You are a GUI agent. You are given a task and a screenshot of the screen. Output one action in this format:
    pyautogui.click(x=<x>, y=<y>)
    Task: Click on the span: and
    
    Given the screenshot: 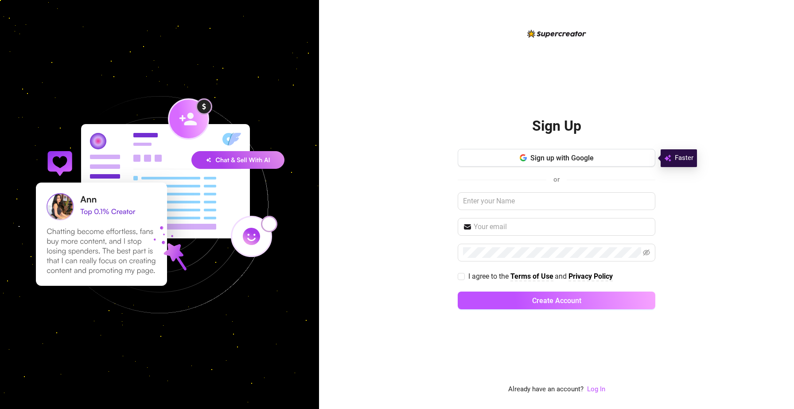 What is the action you would take?
    pyautogui.click(x=561, y=276)
    